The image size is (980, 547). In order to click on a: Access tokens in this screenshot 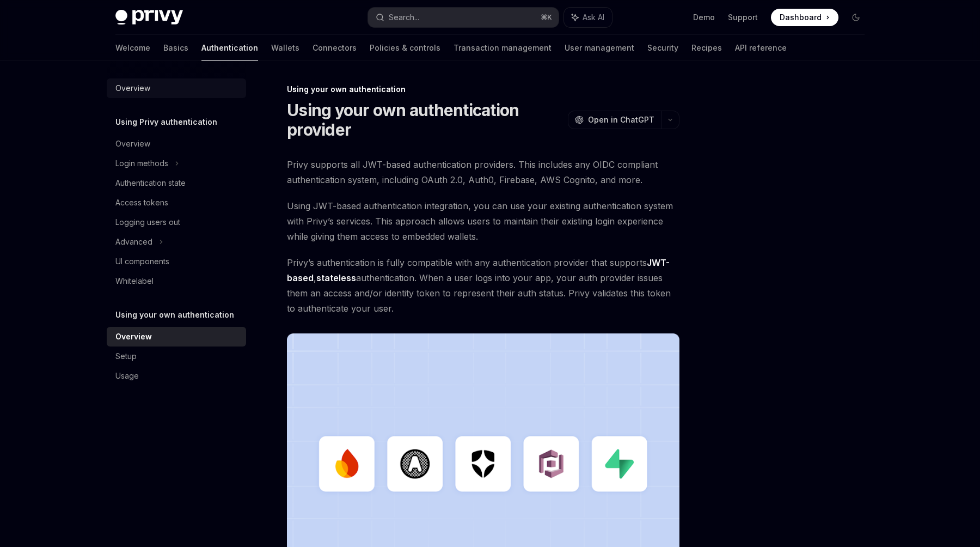, I will do `click(177, 203)`.